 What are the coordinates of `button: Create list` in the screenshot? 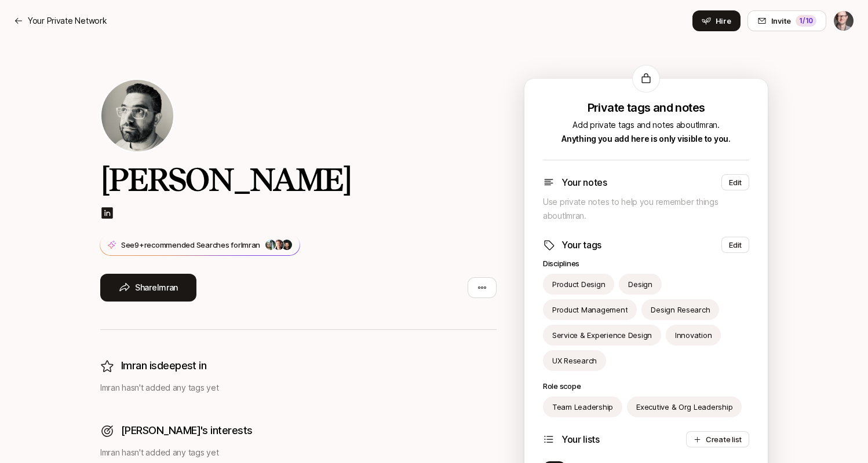 It's located at (717, 440).